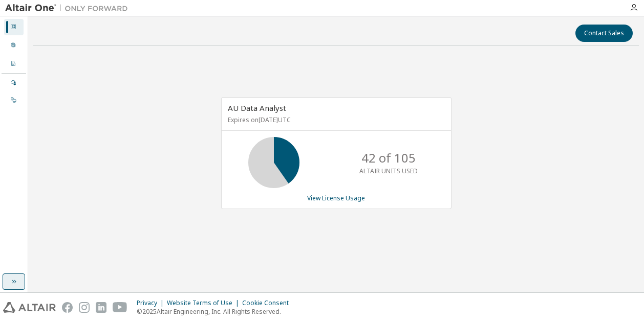 This screenshot has width=644, height=322. What do you see at coordinates (14, 27) in the screenshot?
I see `div: Dashboard` at bounding box center [14, 27].